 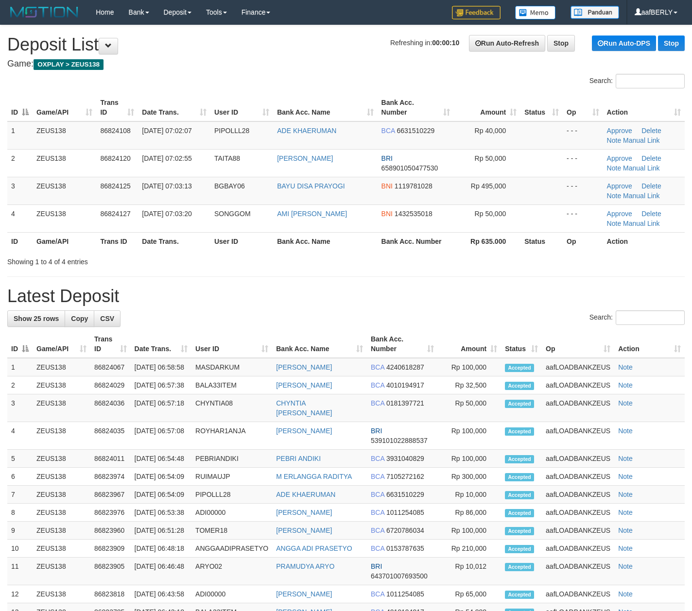 What do you see at coordinates (232, 367) in the screenshot?
I see `td: MASDARKUM` at bounding box center [232, 367].